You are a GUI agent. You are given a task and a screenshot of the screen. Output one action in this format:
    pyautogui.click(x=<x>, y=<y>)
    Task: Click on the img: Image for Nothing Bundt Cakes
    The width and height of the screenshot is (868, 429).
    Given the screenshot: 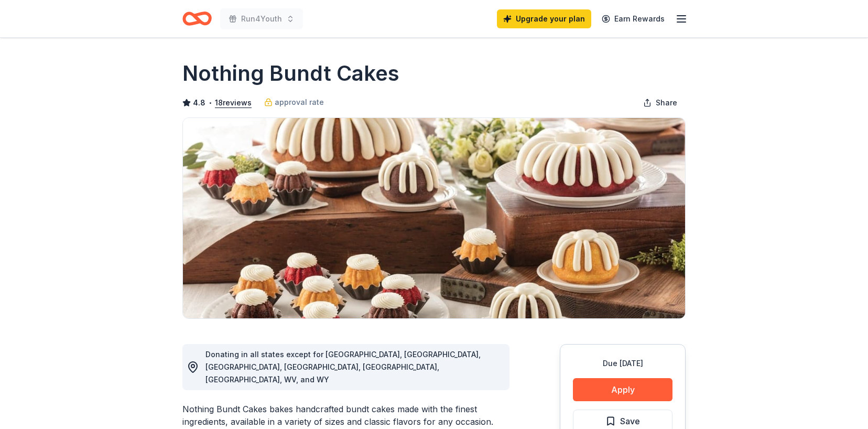 What is the action you would take?
    pyautogui.click(x=434, y=218)
    